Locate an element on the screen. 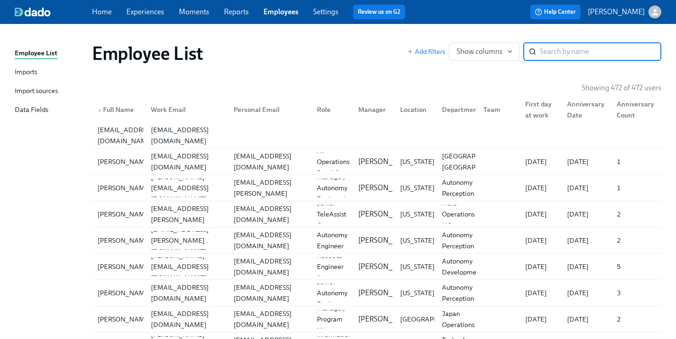 This screenshot has width=676, height=339. div: 5 is located at coordinates (636, 266).